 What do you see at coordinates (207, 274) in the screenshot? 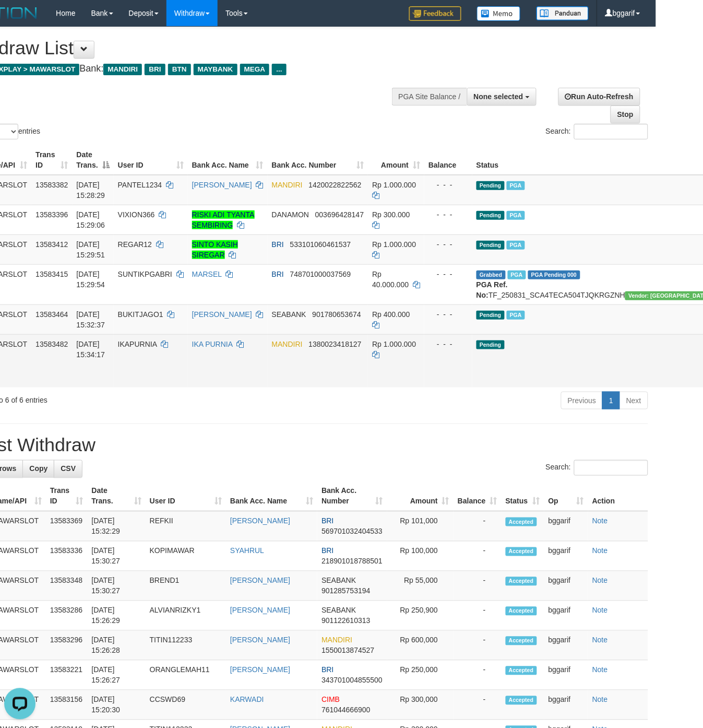
I see `a: MARSEL` at bounding box center [207, 274].